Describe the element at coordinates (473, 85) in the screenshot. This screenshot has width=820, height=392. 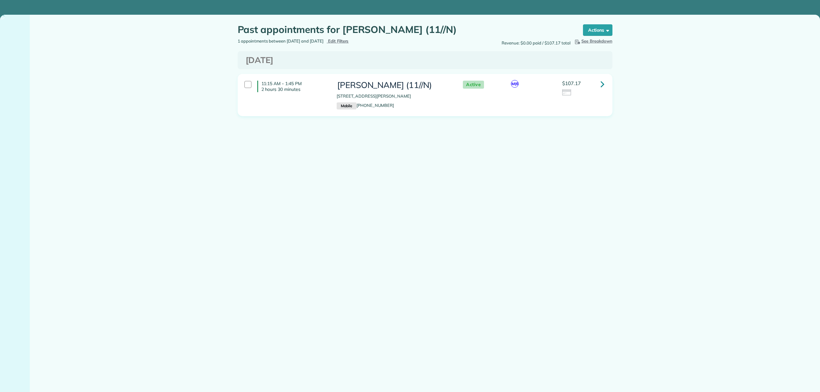
I see `span: Active` at that location.